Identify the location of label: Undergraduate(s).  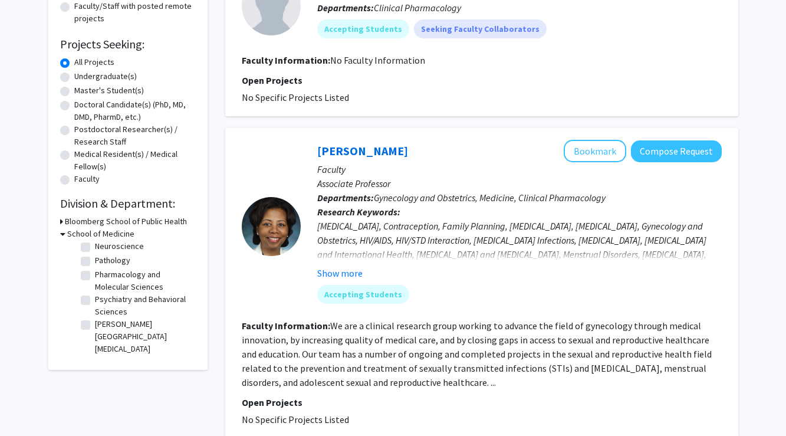
(106, 76).